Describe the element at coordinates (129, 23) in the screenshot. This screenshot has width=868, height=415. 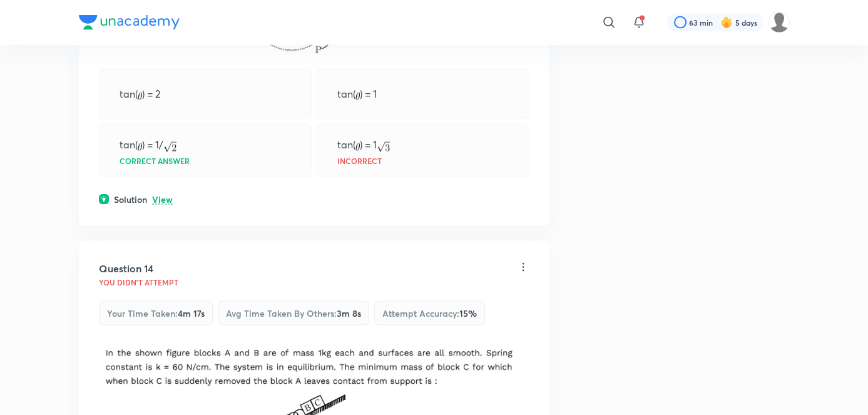
I see `img: Company Logo` at that location.